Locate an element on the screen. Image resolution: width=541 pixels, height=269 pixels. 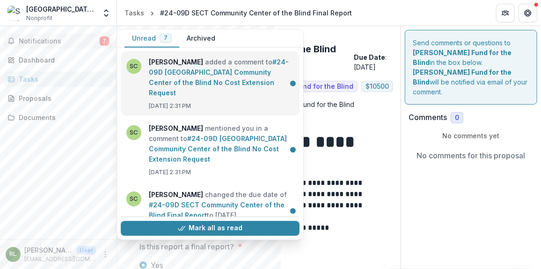
nav: breadcrumb is located at coordinates (238, 13).